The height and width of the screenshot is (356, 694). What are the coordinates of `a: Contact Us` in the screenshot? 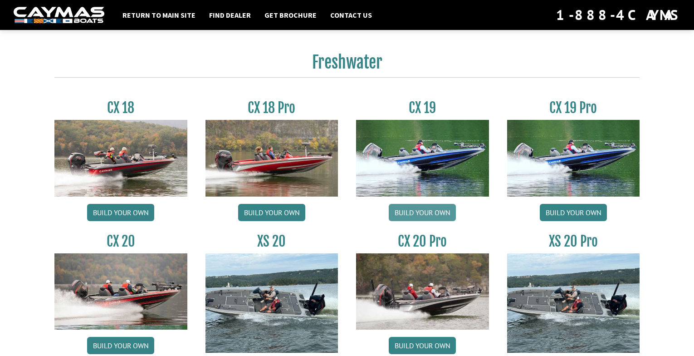 It's located at (351, 15).